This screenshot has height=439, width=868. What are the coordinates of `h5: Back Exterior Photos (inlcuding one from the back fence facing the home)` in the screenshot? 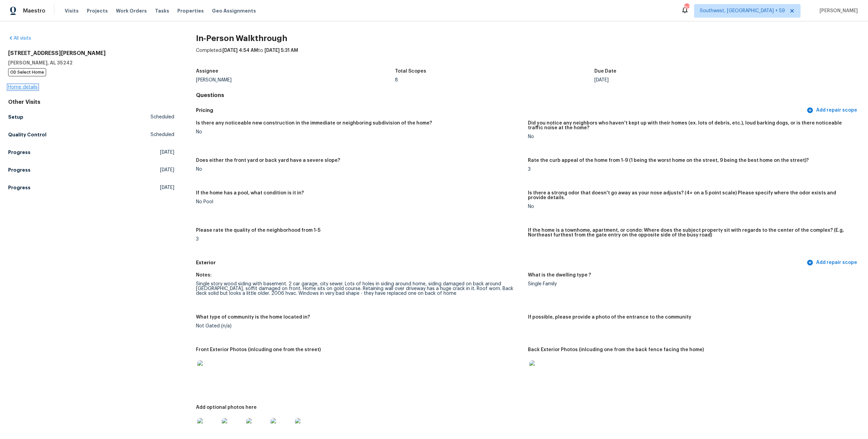 It's located at (616, 350).